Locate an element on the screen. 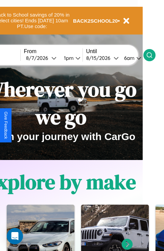 The image size is (164, 251). div: 8 / 15 / 2026 is located at coordinates (100, 58).